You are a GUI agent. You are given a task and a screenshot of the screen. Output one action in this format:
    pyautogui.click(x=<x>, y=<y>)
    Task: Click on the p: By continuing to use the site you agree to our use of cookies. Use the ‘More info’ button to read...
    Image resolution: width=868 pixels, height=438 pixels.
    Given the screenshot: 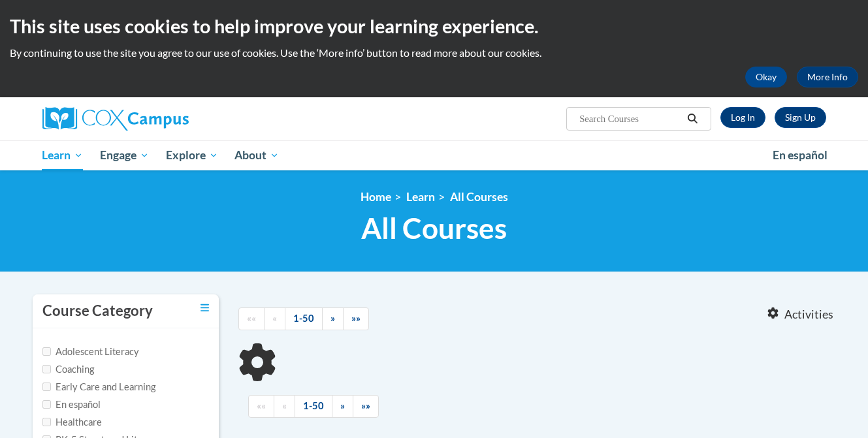 What is the action you would take?
    pyautogui.click(x=434, y=53)
    